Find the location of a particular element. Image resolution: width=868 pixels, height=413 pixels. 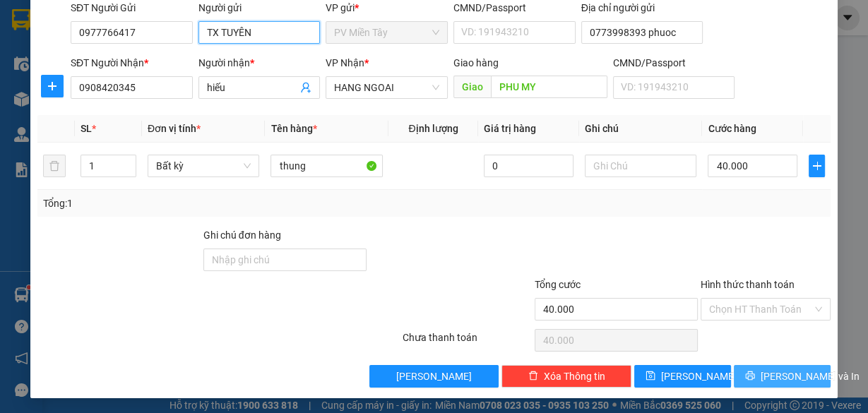

span: save is located at coordinates (651, 376).